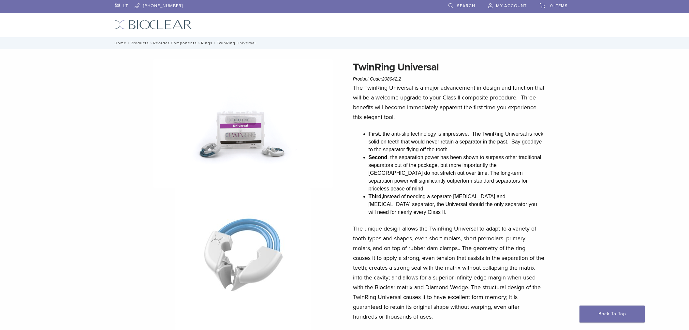 This screenshot has height=330, width=689. I want to click on span: Product Code:, so click(377, 79).